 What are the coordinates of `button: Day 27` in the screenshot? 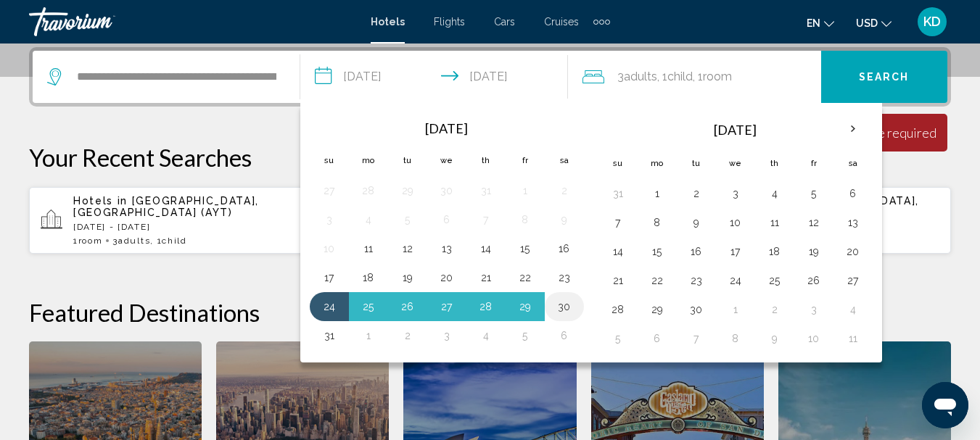 It's located at (447, 307).